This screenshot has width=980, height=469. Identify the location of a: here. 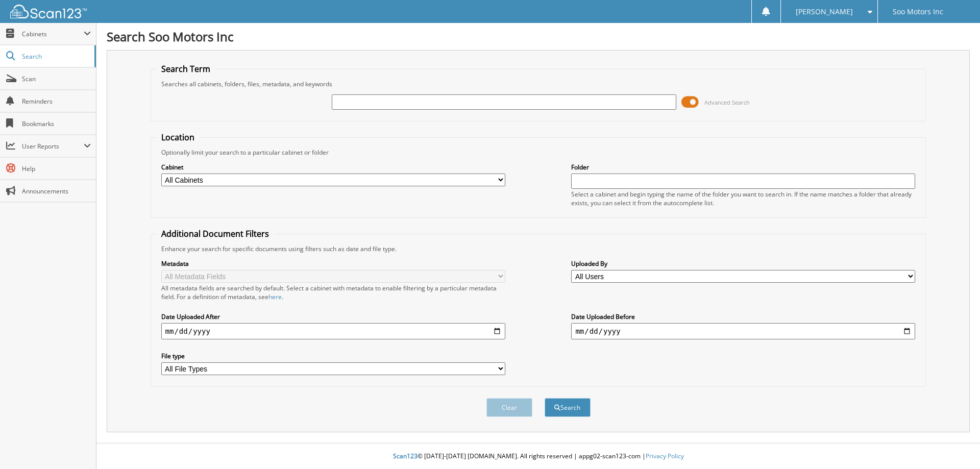
(275, 296).